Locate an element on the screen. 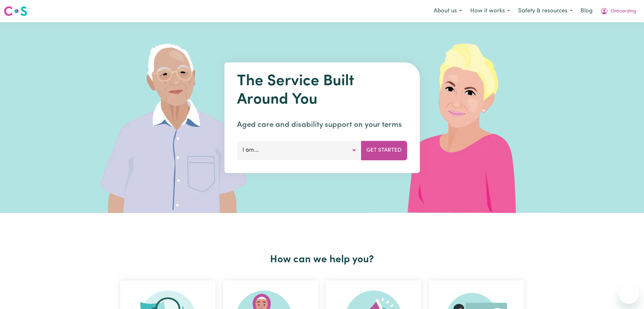  button: About us is located at coordinates (447, 11).